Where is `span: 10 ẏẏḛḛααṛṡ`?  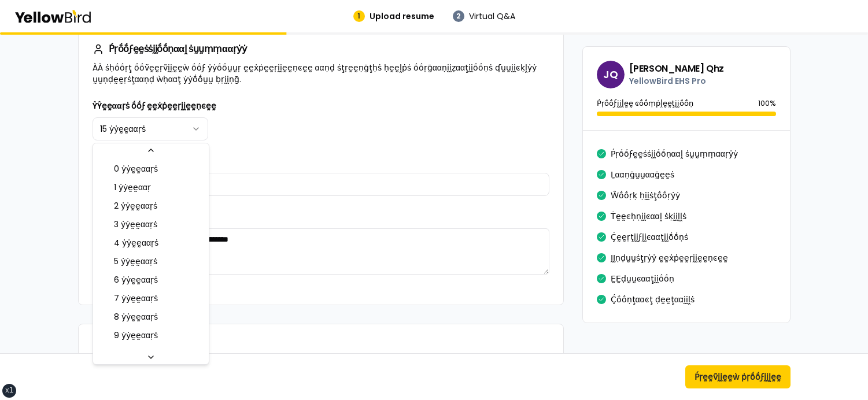
span: 10 ẏẏḛḛααṛṡ is located at coordinates (137, 354).